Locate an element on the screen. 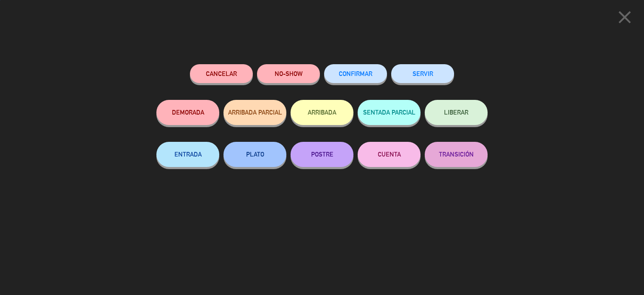 This screenshot has height=295, width=644. button: NO-SHOW is located at coordinates (289, 73).